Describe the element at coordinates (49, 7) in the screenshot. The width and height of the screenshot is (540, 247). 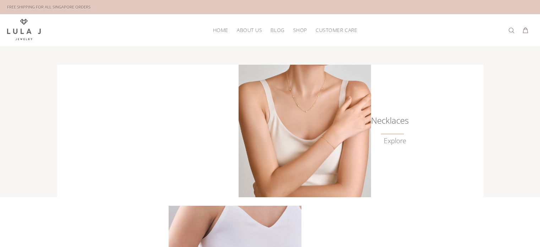
I see `div: FREE SHIPPING FOR ALL SINGAPORE ORDERS` at that location.